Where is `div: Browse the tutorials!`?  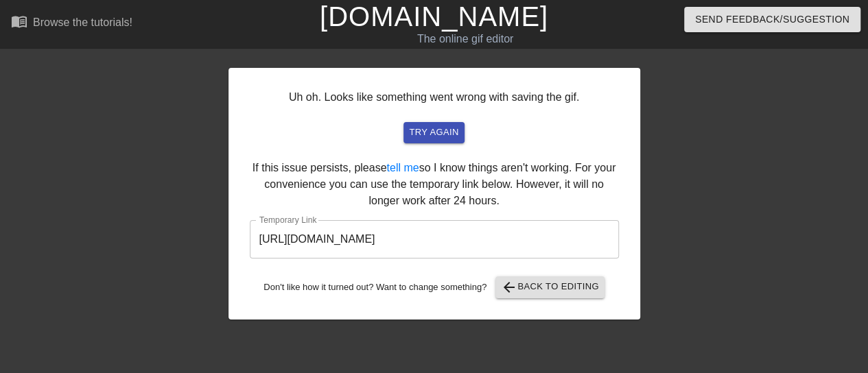 div: Browse the tutorials! is located at coordinates (83, 22).